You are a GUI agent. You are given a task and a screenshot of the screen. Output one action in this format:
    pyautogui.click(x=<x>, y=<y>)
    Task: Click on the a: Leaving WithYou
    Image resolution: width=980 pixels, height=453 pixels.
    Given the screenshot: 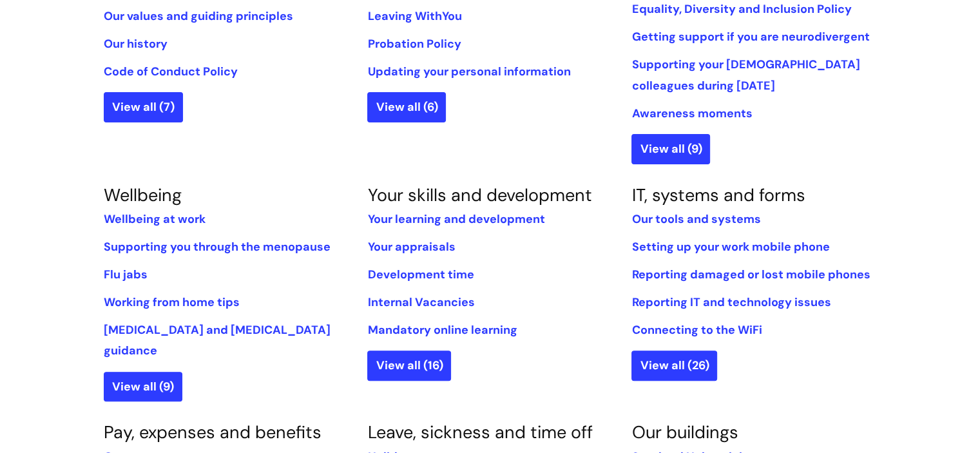 What is the action you would take?
    pyautogui.click(x=414, y=16)
    